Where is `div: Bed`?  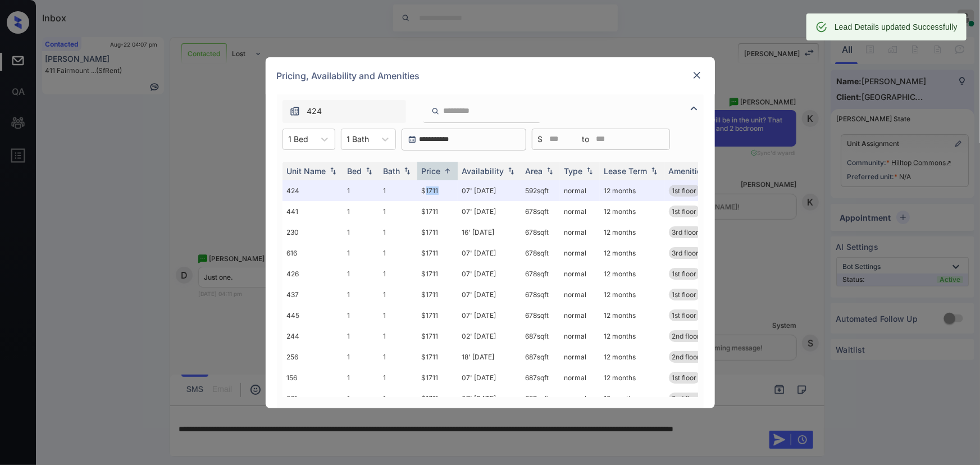 div: Bed is located at coordinates (355, 171).